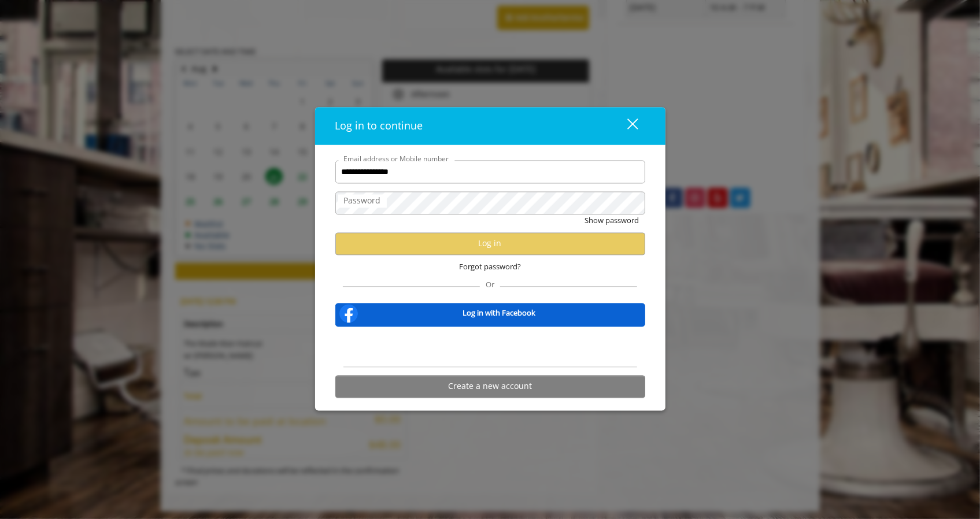  What do you see at coordinates (626, 126) in the screenshot?
I see `div: close dialog` at bounding box center [626, 126].